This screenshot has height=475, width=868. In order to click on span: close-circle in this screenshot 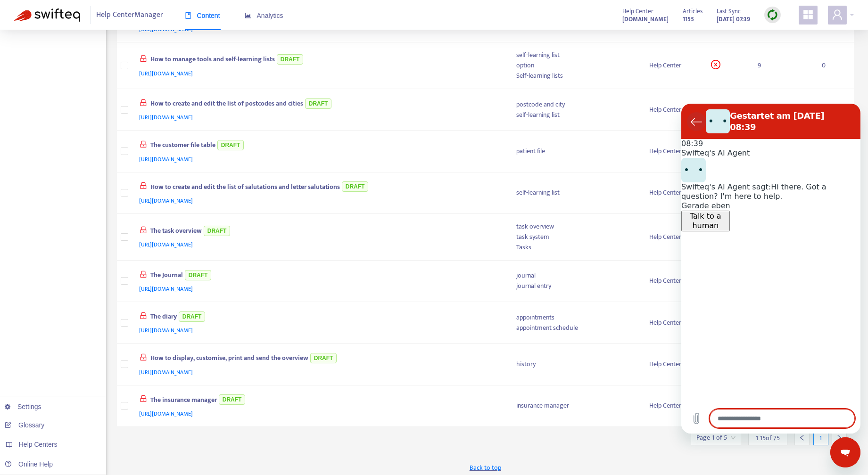, I will do `click(716, 64)`.